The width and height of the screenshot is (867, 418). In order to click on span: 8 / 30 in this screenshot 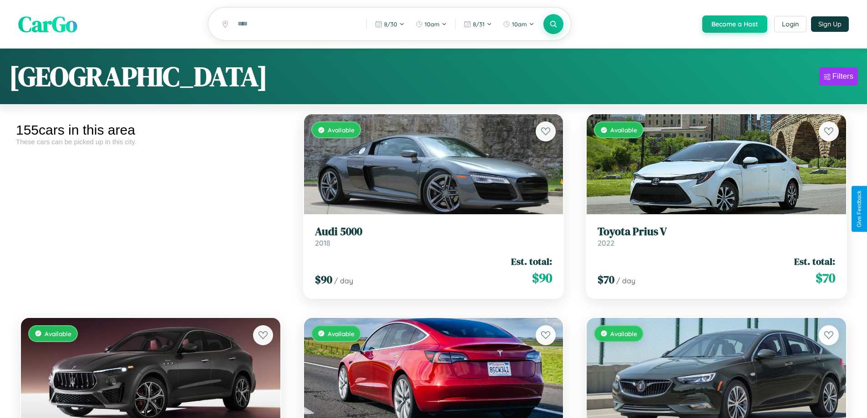, I will do `click(390, 24)`.